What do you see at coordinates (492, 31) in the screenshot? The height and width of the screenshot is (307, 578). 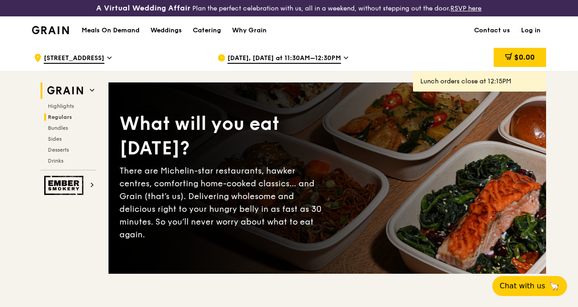 I see `a: Contact us` at bounding box center [492, 31].